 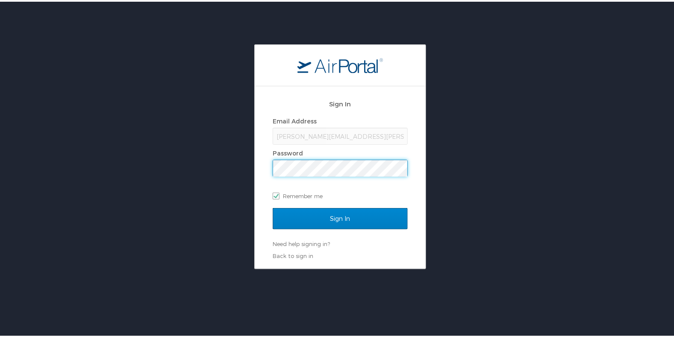 I want to click on label: Password, so click(x=287, y=151).